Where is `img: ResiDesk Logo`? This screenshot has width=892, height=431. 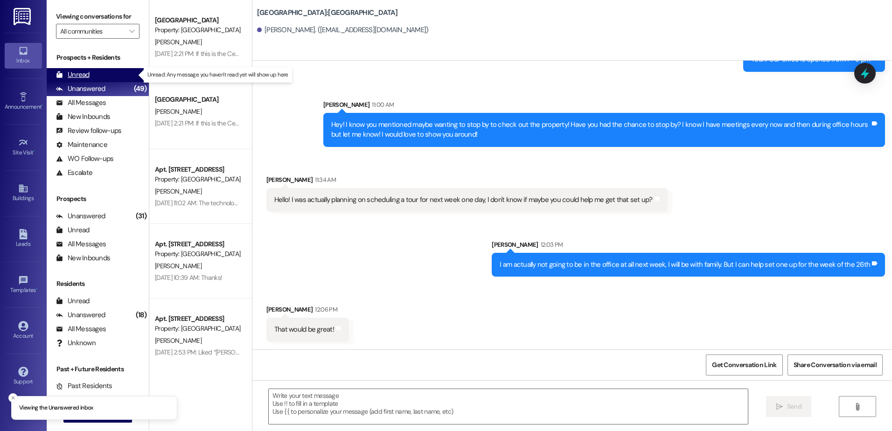
img: ResiDesk Logo is located at coordinates (23, 16).